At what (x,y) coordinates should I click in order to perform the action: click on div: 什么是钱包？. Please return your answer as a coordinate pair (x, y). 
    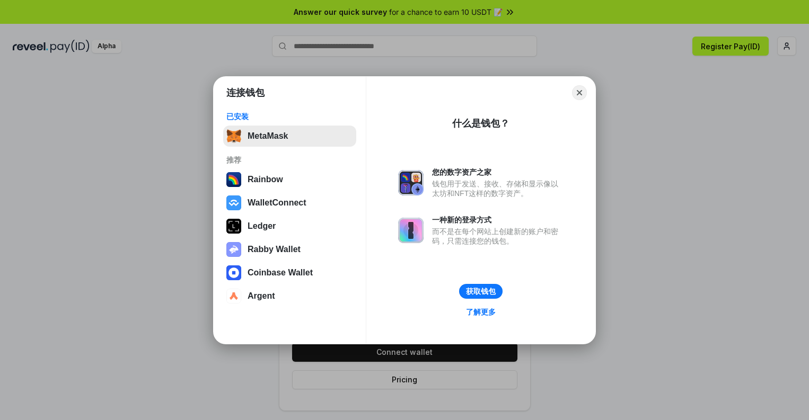
    Looking at the image, I should click on (481, 123).